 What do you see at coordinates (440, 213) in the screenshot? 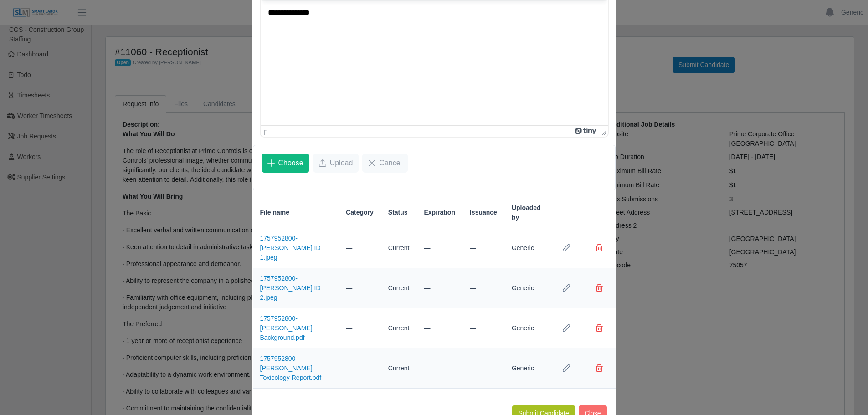
I see `span: Expiration` at bounding box center [440, 213].